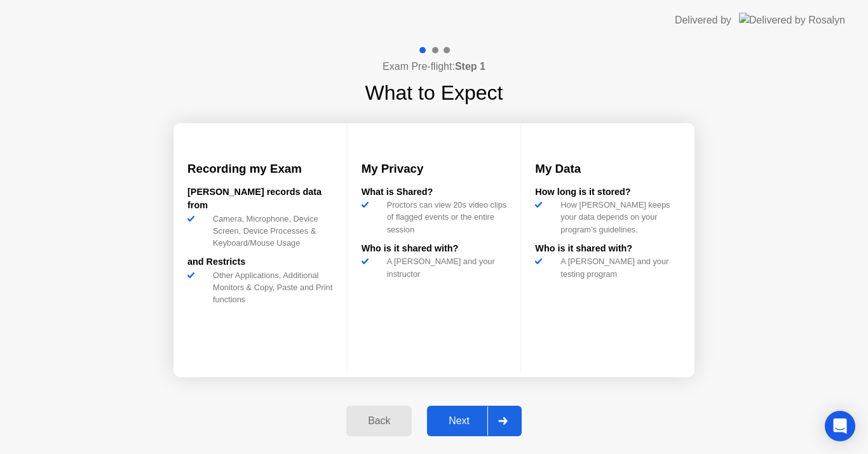 This screenshot has width=868, height=454. I want to click on h4: Exam Pre-flight:, so click(434, 66).